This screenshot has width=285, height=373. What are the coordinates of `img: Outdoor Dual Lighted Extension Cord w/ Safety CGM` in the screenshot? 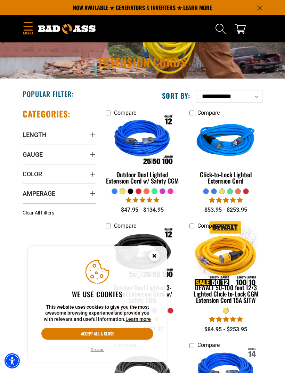 It's located at (142, 141).